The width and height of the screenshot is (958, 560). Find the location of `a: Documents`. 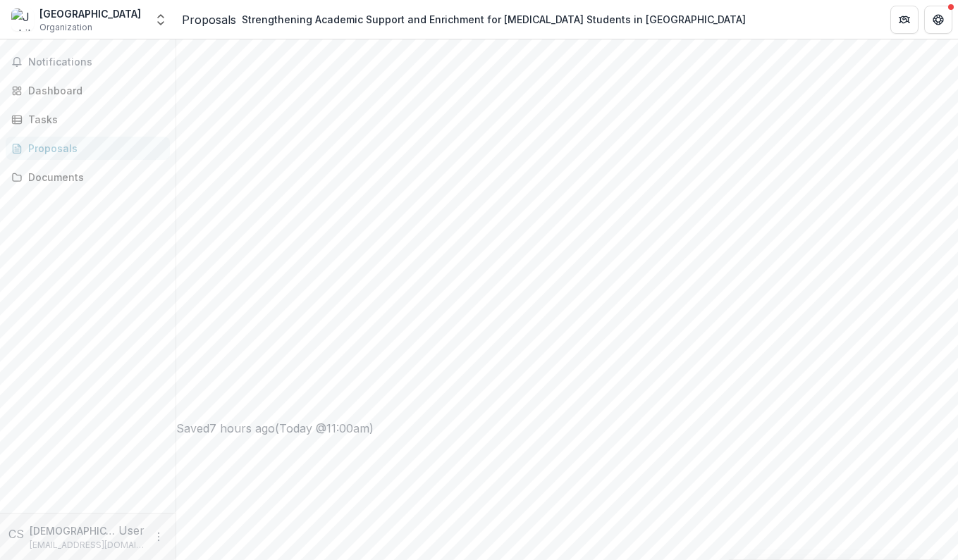

a: Documents is located at coordinates (87, 177).